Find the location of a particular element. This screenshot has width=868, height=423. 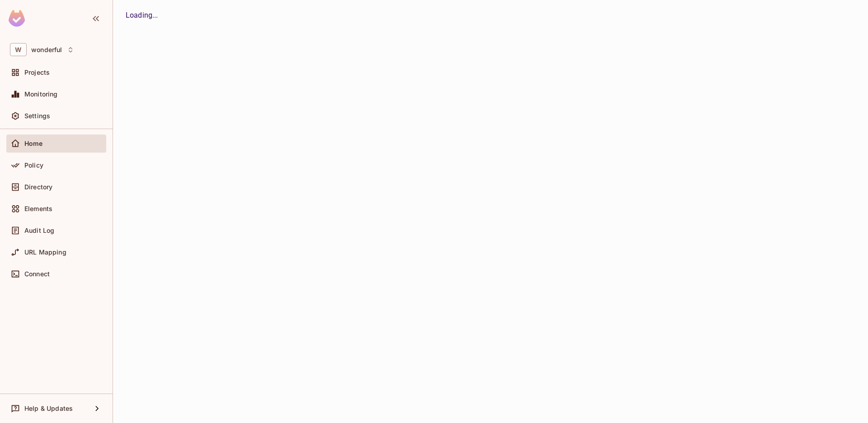

span: Settings is located at coordinates (37, 116).